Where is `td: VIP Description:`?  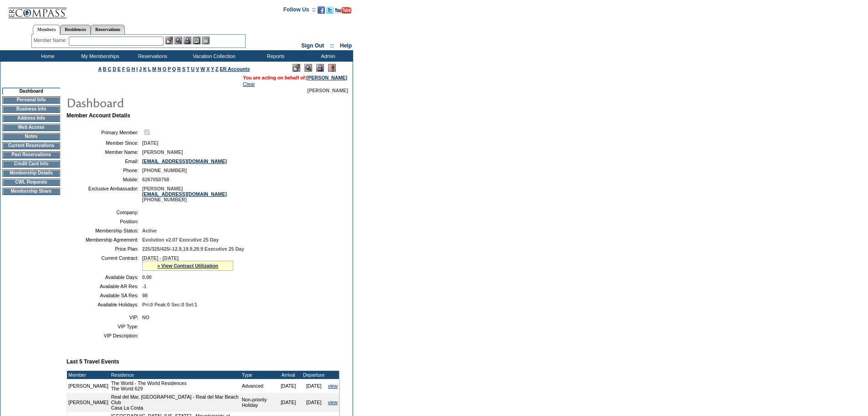 td: VIP Description: is located at coordinates (104, 335).